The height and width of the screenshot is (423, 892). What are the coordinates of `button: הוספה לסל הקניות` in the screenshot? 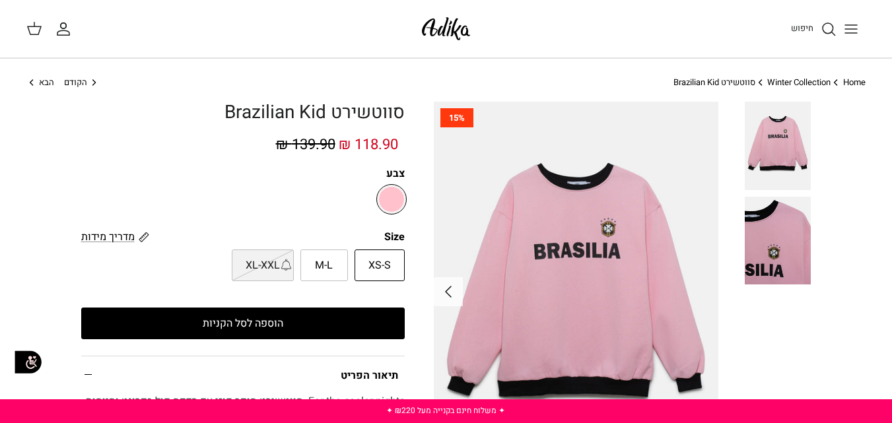 It's located at (243, 324).